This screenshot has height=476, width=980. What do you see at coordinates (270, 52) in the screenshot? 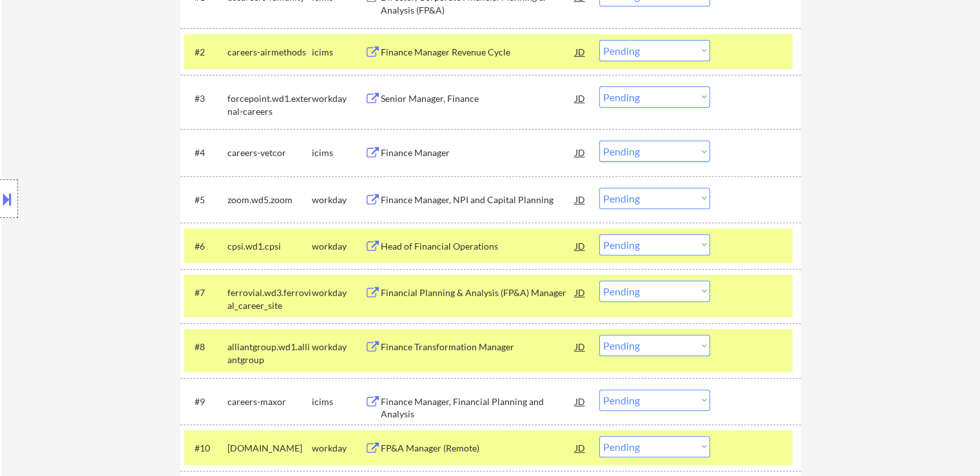
I see `div: careers-airmethods` at bounding box center [270, 52].